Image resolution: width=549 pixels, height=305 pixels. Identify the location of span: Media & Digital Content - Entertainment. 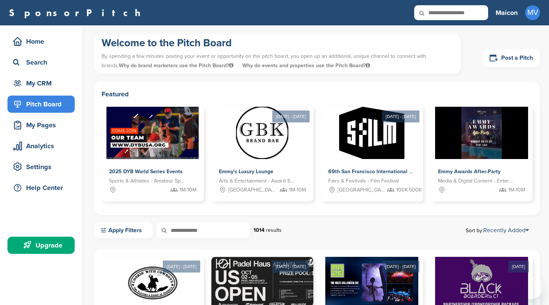
(476, 181).